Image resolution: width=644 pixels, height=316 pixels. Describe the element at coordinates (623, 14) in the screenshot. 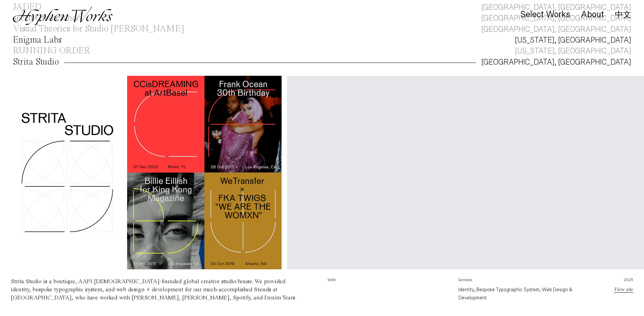

I see `a: 中文` at that location.